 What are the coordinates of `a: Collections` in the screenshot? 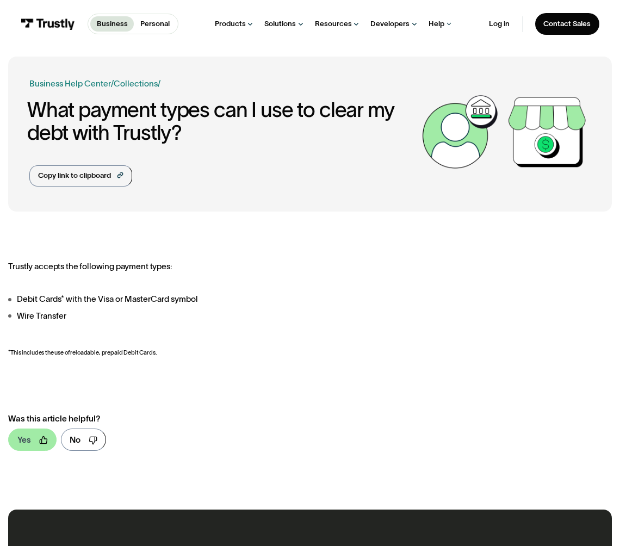 It's located at (135, 83).